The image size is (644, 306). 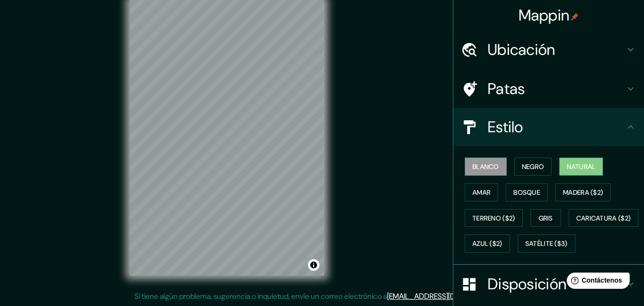 What do you see at coordinates (527, 284) in the screenshot?
I see `font: Disposición` at bounding box center [527, 284].